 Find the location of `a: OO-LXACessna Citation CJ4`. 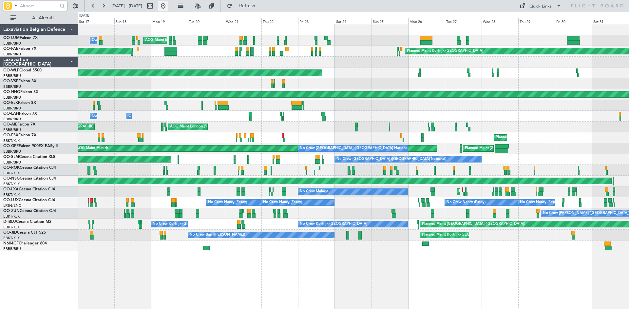

a: OO-LXACessna Citation CJ4 is located at coordinates (29, 189).